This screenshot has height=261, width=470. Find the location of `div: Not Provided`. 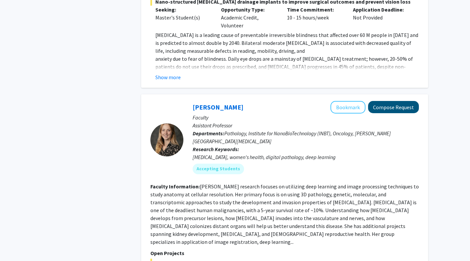

div: Not Provided is located at coordinates (381, 17).